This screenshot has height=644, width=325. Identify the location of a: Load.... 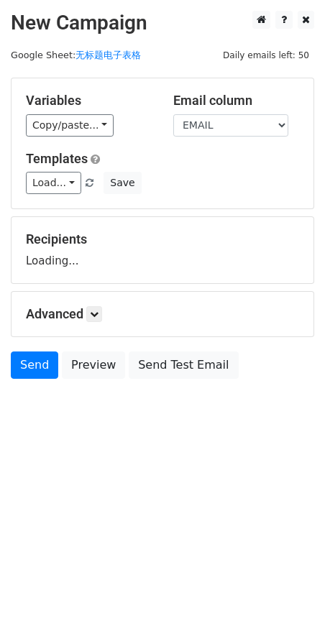
(53, 183).